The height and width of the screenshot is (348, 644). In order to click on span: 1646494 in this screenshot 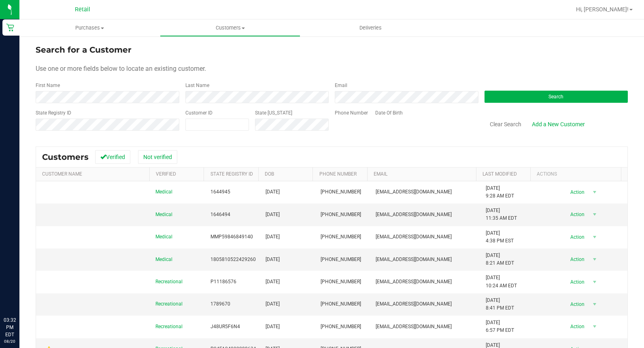, I will do `click(220, 214)`.